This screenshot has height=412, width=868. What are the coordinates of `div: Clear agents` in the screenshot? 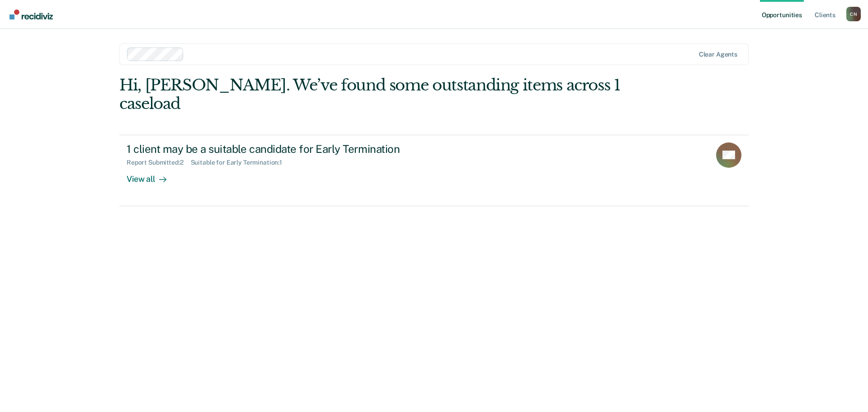 It's located at (718, 55).